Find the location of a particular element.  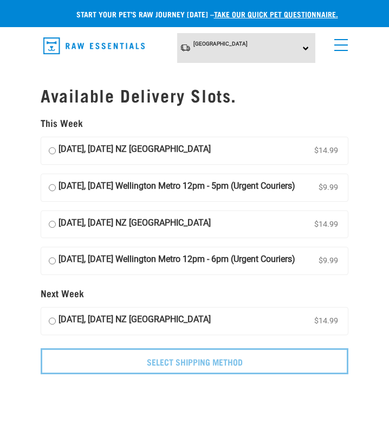

a: menu is located at coordinates (339, 42).